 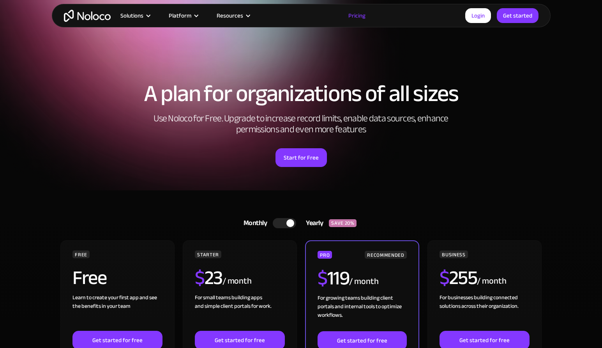 I want to click on div: Yearly, so click(x=313, y=223).